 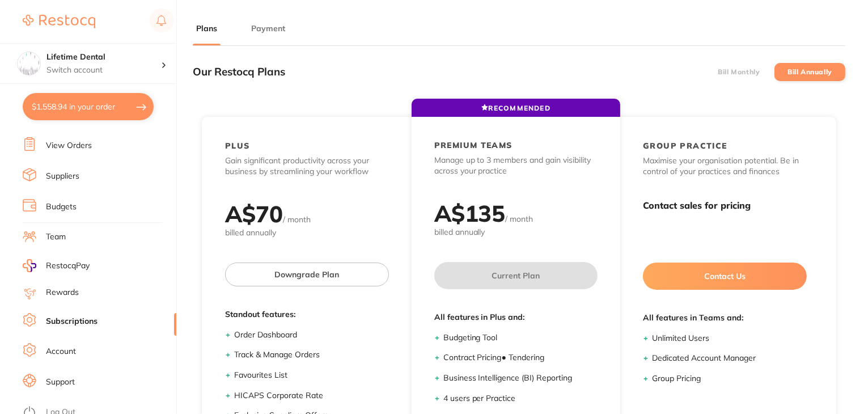 What do you see at coordinates (306, 315) in the screenshot?
I see `span: Standout features:` at bounding box center [306, 315].